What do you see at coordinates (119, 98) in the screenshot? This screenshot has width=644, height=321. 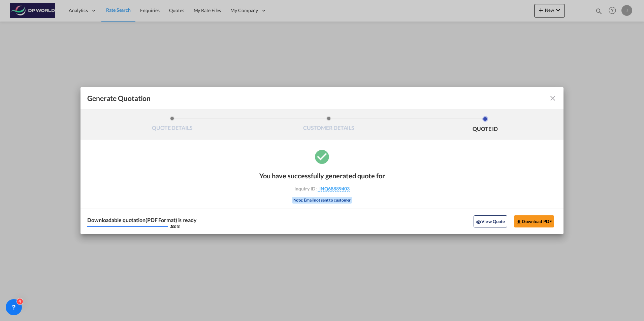 I see `span: Generate Quotation` at bounding box center [119, 98].